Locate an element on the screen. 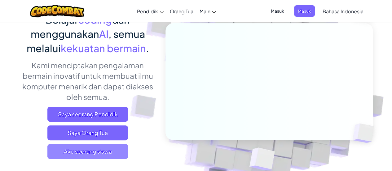  img: CodeCombat logo is located at coordinates (57, 11).